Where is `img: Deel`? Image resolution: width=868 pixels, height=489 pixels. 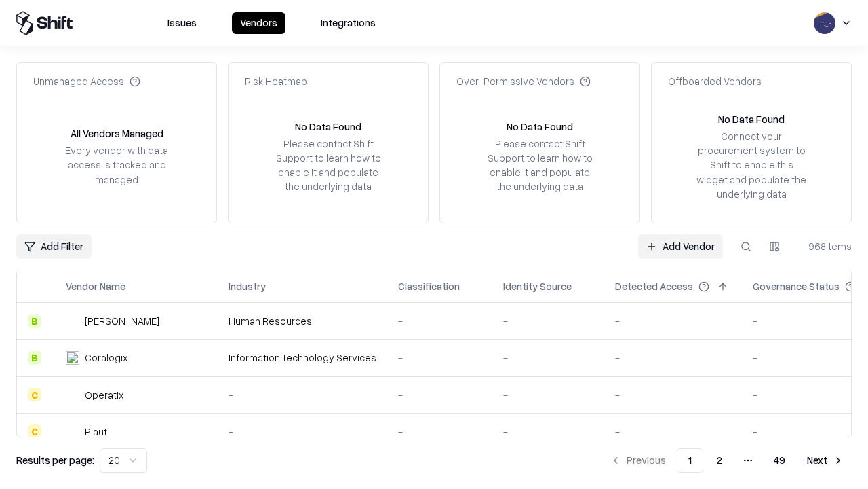 img: Deel is located at coordinates (72, 321).